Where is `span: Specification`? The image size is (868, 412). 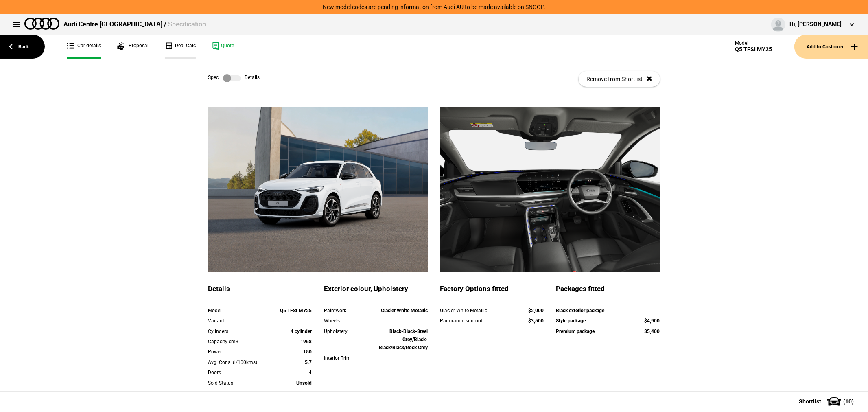
span: Specification is located at coordinates (187, 24).